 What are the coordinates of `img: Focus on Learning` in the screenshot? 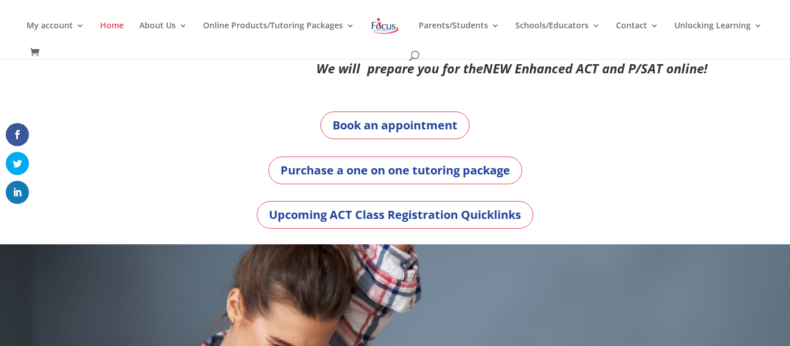 It's located at (385, 26).